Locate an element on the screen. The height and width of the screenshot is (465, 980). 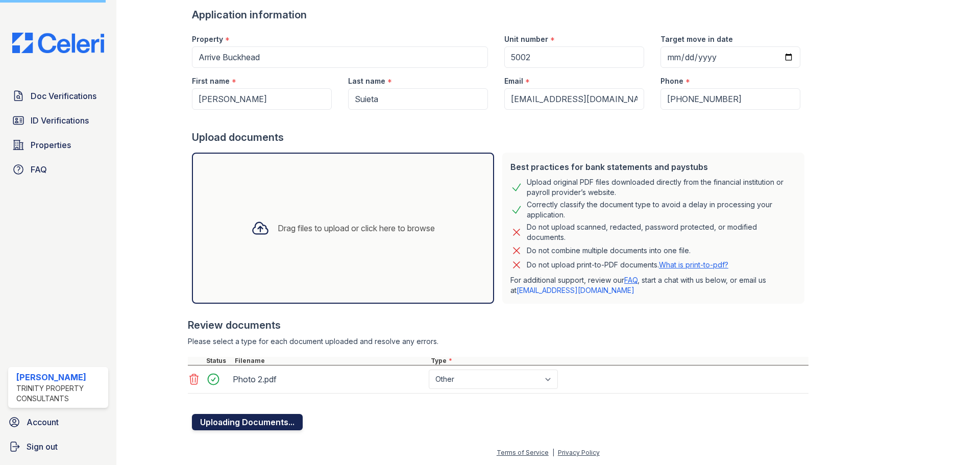
span: FAQ is located at coordinates (39, 169).